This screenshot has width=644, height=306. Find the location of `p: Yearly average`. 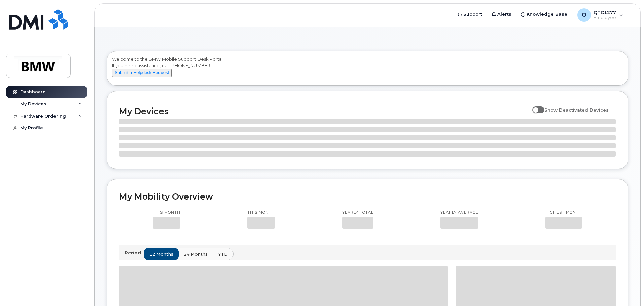

p: Yearly average is located at coordinates (459, 212).